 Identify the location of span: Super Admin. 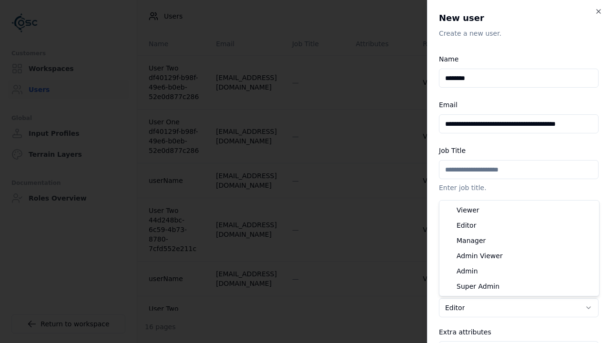
(478, 286).